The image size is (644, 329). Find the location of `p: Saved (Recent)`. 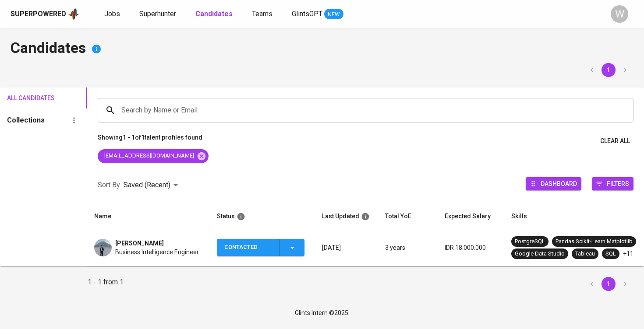

p: Saved (Recent) is located at coordinates (147, 185).